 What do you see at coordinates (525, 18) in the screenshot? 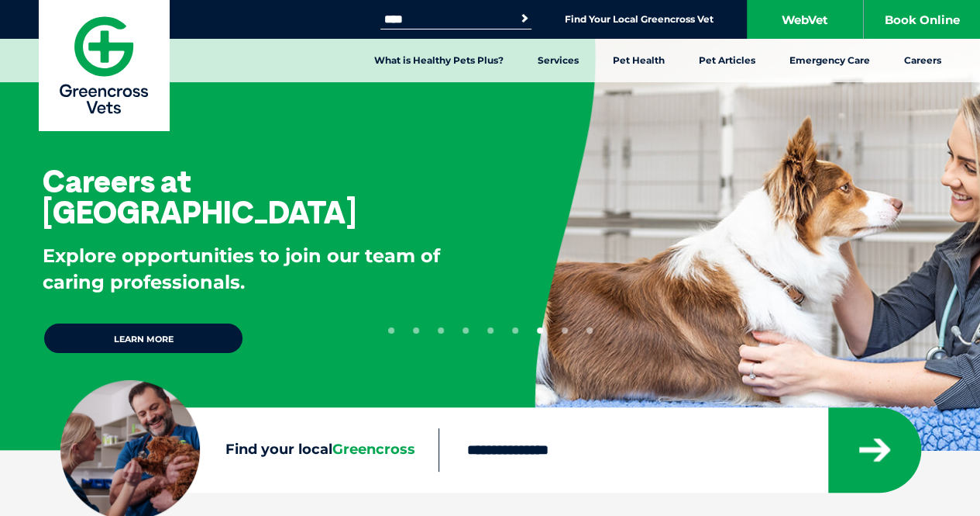
I see `button: Search` at bounding box center [525, 18].